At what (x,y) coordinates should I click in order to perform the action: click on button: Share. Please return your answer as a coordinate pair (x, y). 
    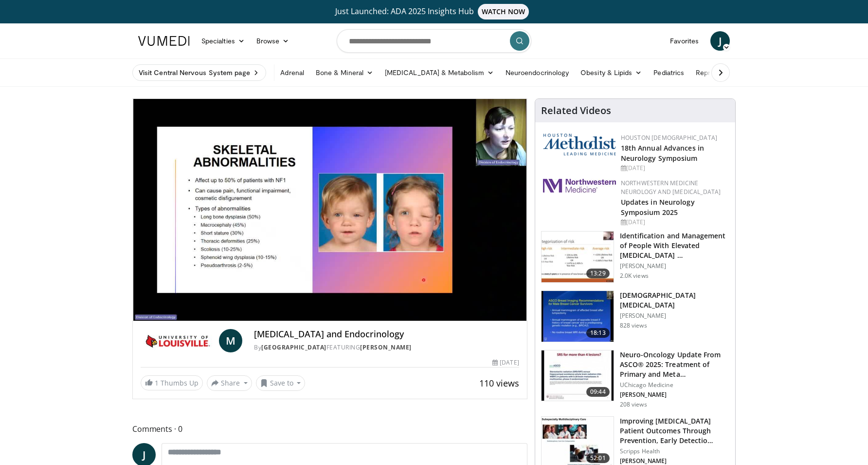
    Looking at the image, I should click on (229, 383).